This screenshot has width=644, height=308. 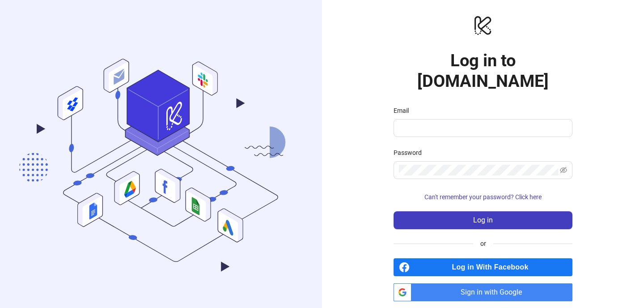 What do you see at coordinates (410, 153) in the screenshot?
I see `label: Password` at bounding box center [410, 153].